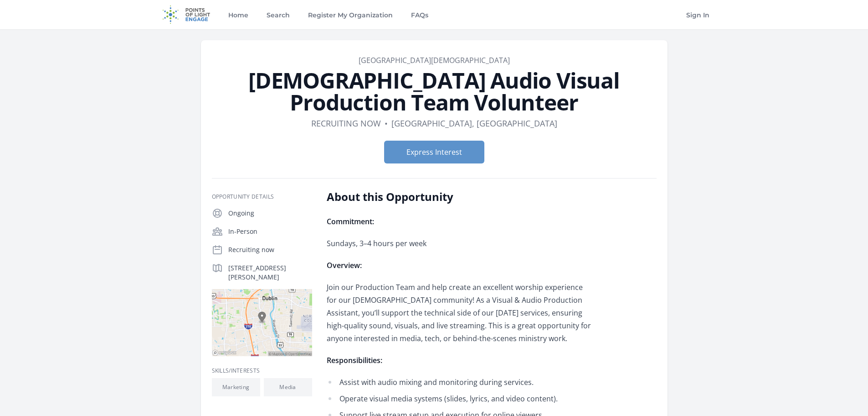  I want to click on p: Ongoing, so click(270, 213).